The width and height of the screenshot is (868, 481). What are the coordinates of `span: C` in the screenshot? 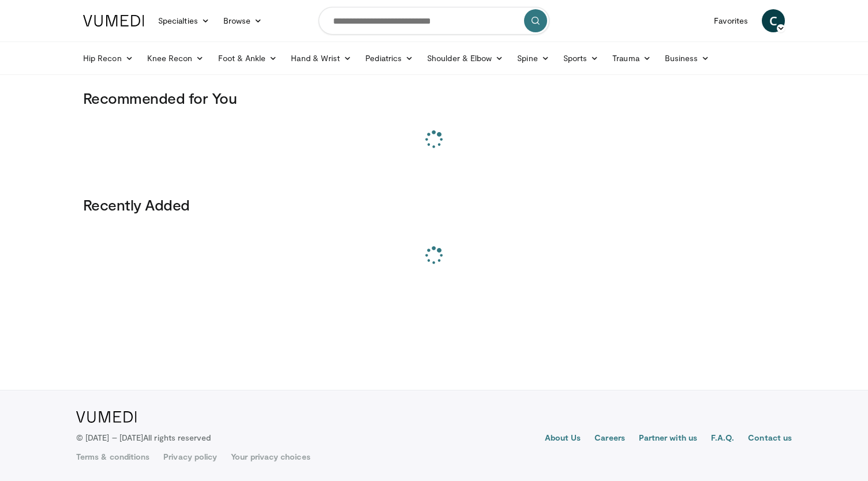 It's located at (774, 21).